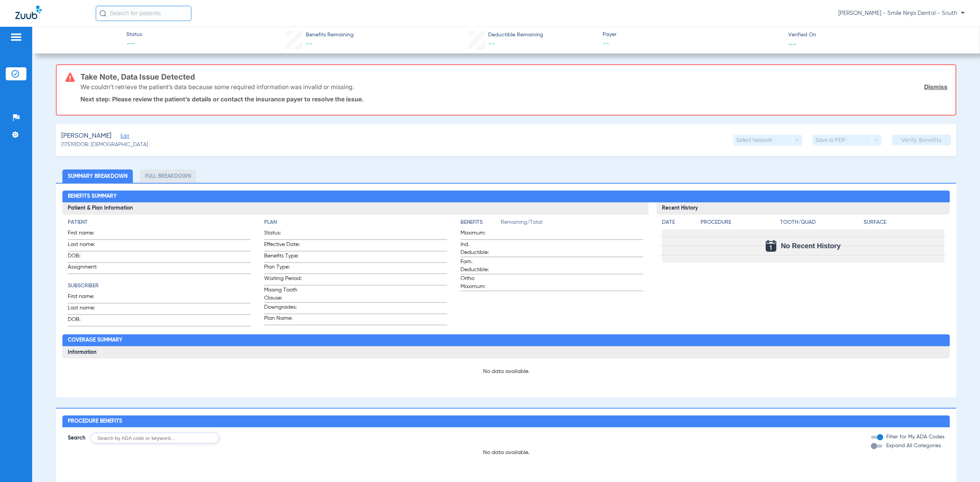  What do you see at coordinates (283, 279) in the screenshot?
I see `span: Waiting Period:` at bounding box center [283, 279].